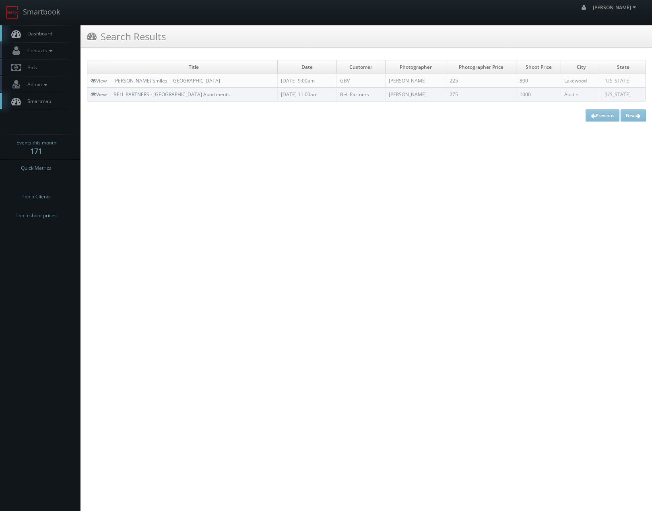  Describe the element at coordinates (360, 81) in the screenshot. I see `td: GBV` at that location.